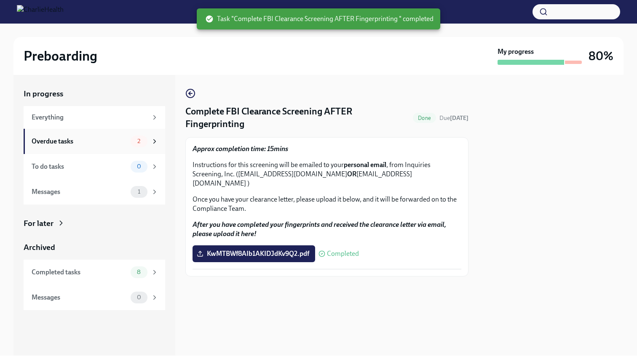 The height and width of the screenshot is (364, 637). I want to click on strong: My progress, so click(515, 52).